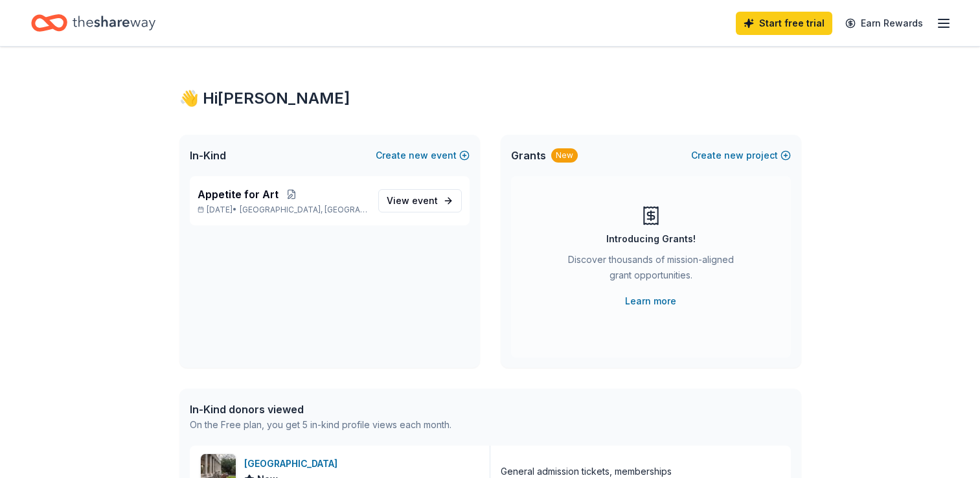  I want to click on button: Createnewproject, so click(741, 156).